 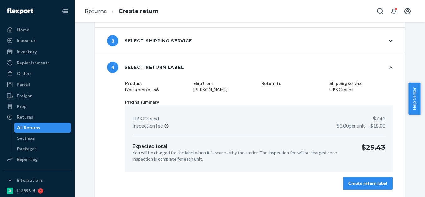 What do you see at coordinates (293, 83) in the screenshot?
I see `dt: Return to` at bounding box center [293, 83].